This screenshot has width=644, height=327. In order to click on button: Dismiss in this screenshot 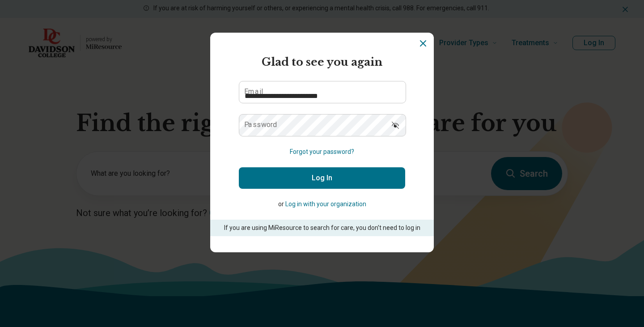, I will do `click(423, 44)`.